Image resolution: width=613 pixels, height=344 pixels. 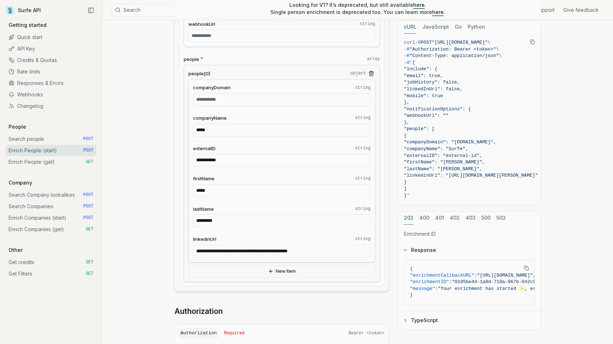 What do you see at coordinates (234, 333) in the screenshot?
I see `span: Required` at bounding box center [234, 333].